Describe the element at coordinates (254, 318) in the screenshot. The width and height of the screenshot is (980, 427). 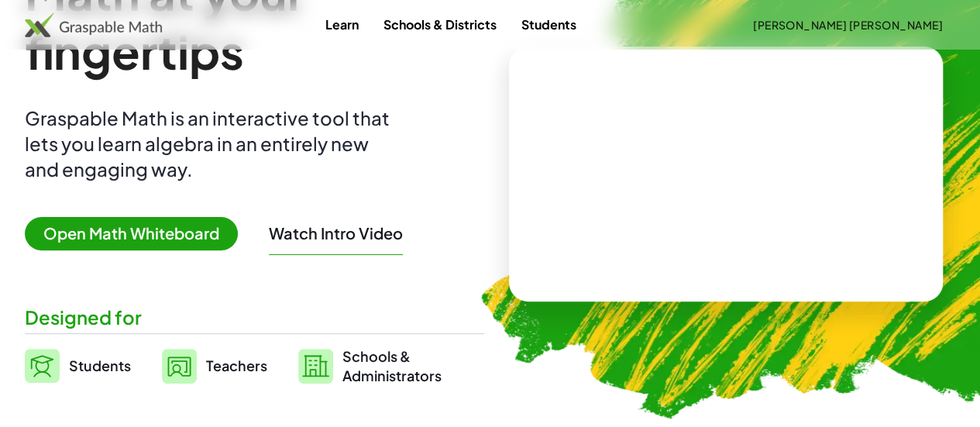
I see `div: Designed for` at that location.